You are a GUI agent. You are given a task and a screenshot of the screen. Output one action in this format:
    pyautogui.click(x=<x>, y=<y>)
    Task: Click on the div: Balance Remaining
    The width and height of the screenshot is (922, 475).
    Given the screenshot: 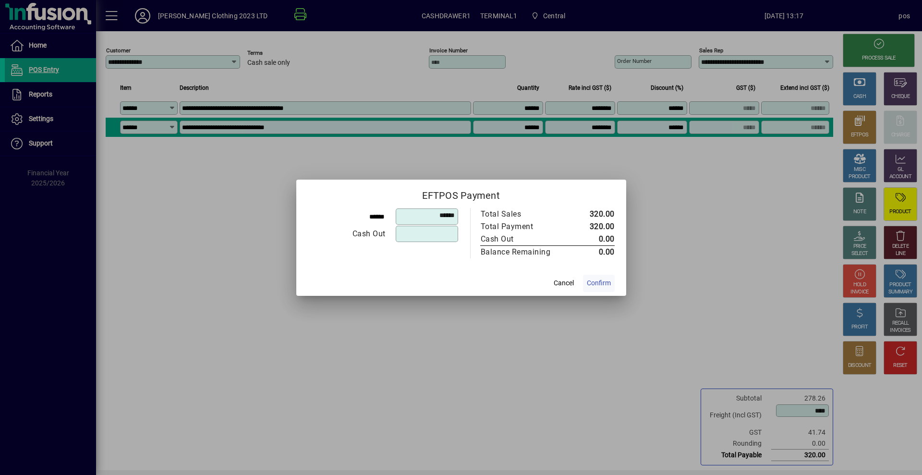 What is the action you would take?
    pyautogui.click(x=521, y=252)
    